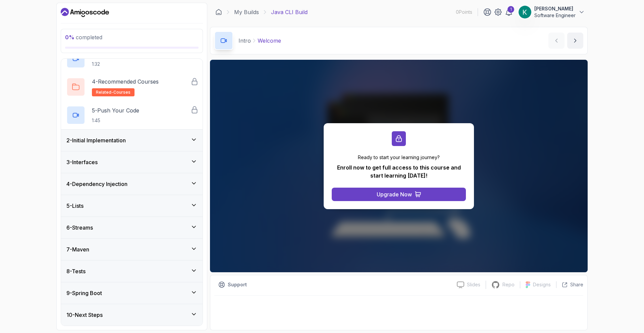 This screenshot has width=644, height=333. What do you see at coordinates (237, 284) in the screenshot?
I see `p: Support` at bounding box center [237, 284].